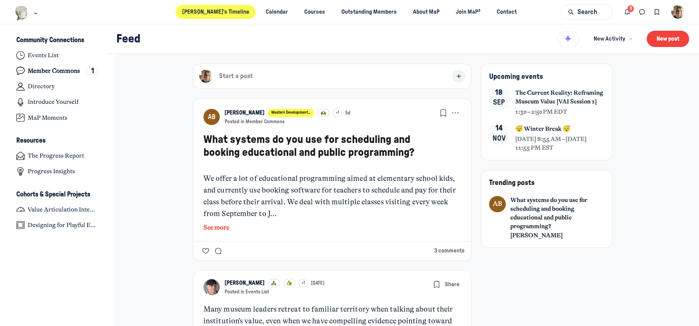 This screenshot has width=699, height=326. Describe the element at coordinates (543, 129) in the screenshot. I see `span: 😴 Winter Break 😴` at that location.